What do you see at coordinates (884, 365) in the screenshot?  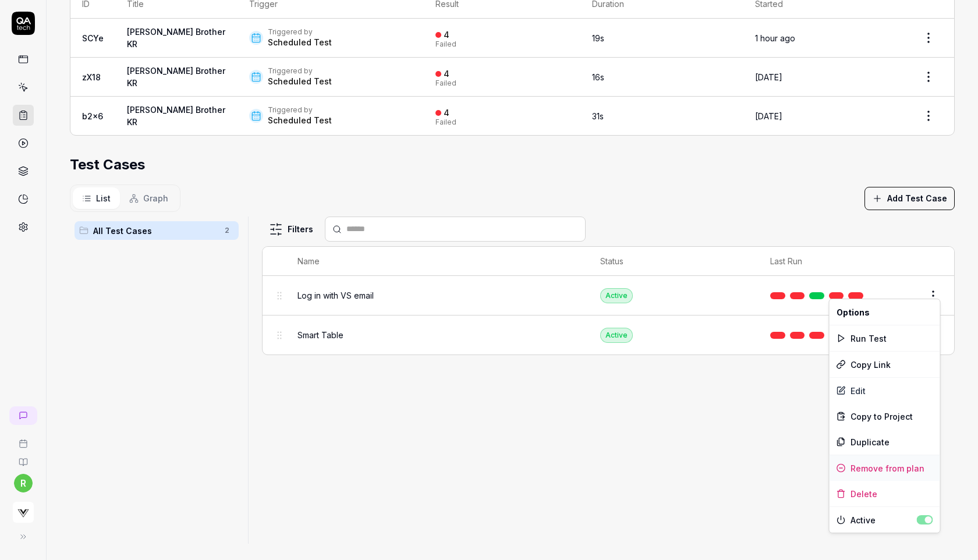 I see `div: Copy Link` at bounding box center [884, 365].